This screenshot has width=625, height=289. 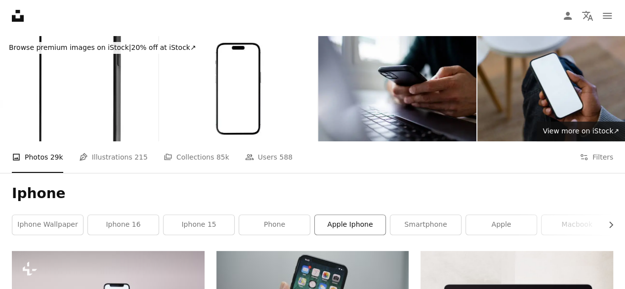 I want to click on a: Illustrations 215, so click(x=113, y=157).